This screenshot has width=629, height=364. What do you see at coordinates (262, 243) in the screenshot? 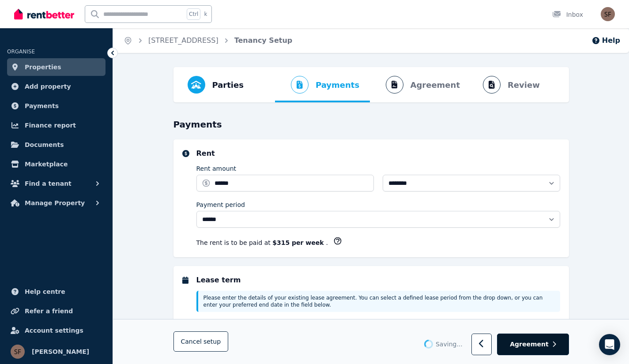
I see `p: The rent is to be paid at .` at bounding box center [262, 243].